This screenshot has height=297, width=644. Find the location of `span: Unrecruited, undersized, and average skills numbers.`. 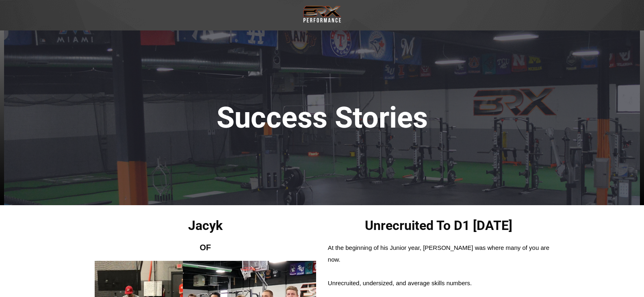

span: Unrecruited, undersized, and average skills numbers. is located at coordinates (400, 283).